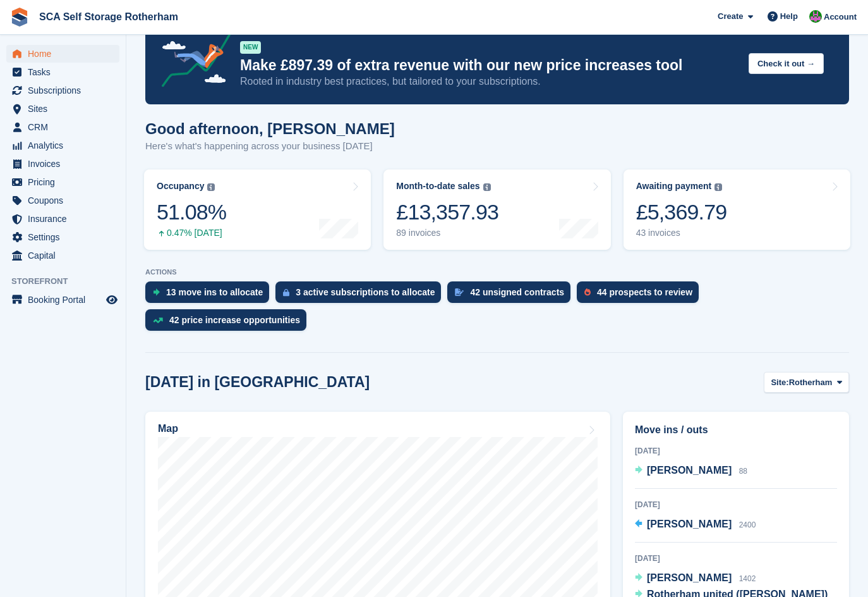 Image resolution: width=868 pixels, height=597 pixels. What do you see at coordinates (66, 109) in the screenshot?
I see `span: Sites` at bounding box center [66, 109].